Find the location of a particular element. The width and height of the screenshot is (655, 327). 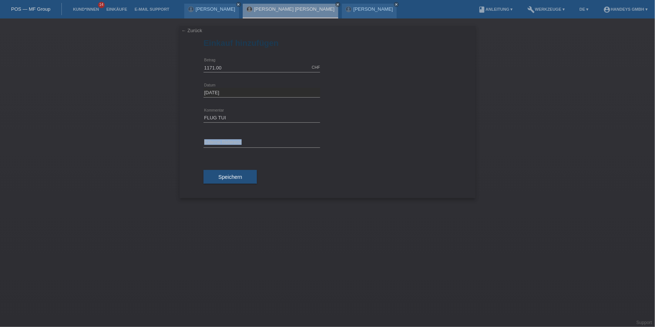

span: Speichern is located at coordinates (230, 177).